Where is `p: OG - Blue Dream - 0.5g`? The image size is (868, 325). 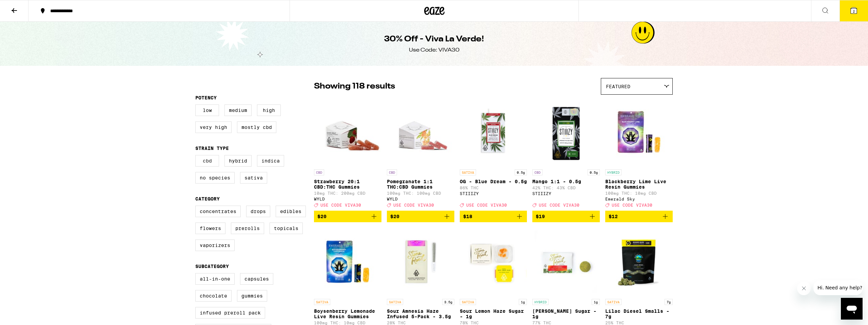 p: OG - Blue Dream - 0.5g is located at coordinates (493, 182).